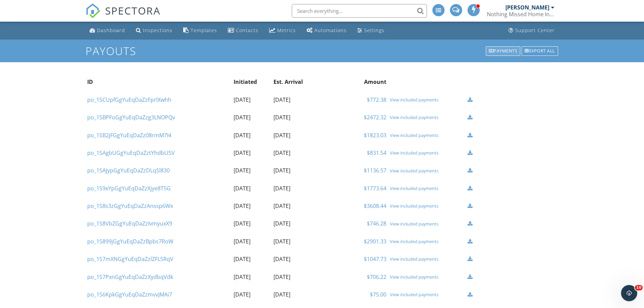  Describe the element at coordinates (133, 11) in the screenshot. I see `span: SPECTORA` at that location.